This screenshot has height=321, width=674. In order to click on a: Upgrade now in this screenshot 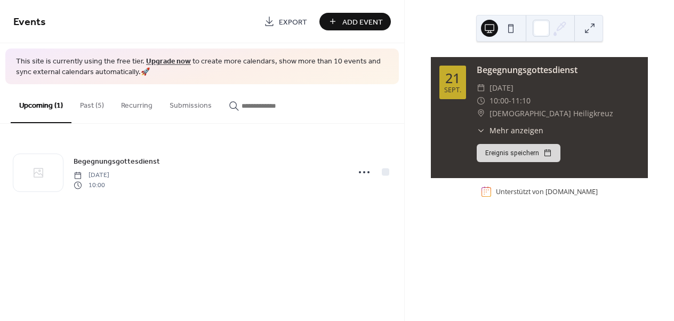, I will do `click(168, 61)`.